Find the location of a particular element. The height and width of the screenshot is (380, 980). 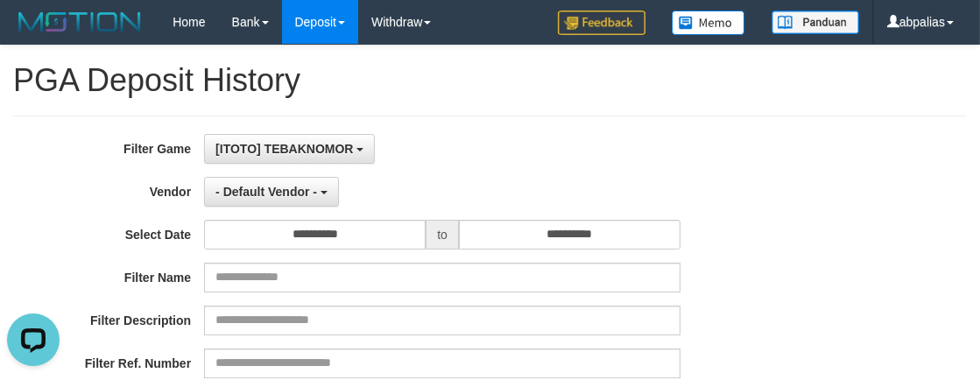

h1: PGA Deposit History is located at coordinates (490, 81).